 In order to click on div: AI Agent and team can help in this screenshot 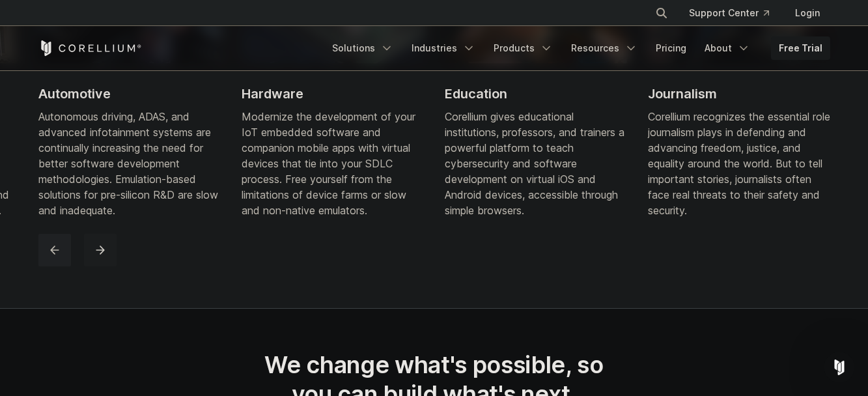, I will do `click(122, 185)`.